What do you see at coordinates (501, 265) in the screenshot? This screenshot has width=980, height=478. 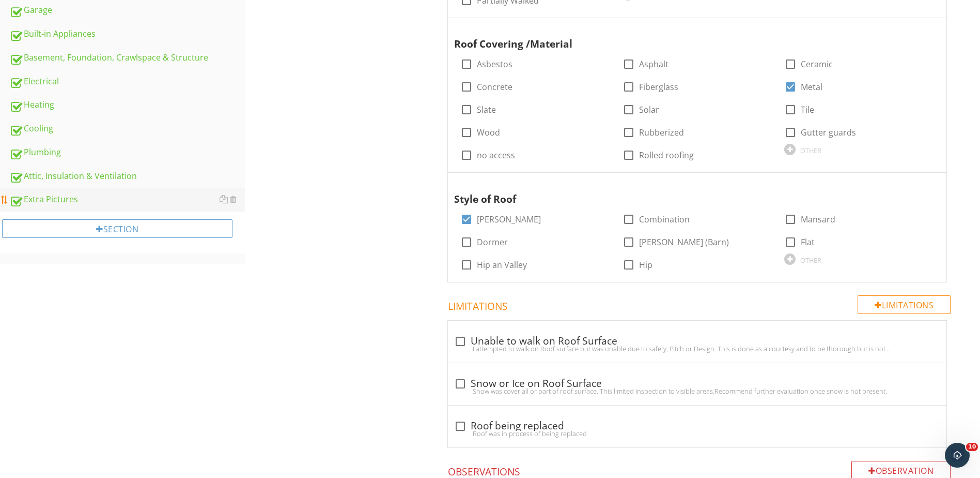 I see `label: Hip an Valley` at bounding box center [501, 265].